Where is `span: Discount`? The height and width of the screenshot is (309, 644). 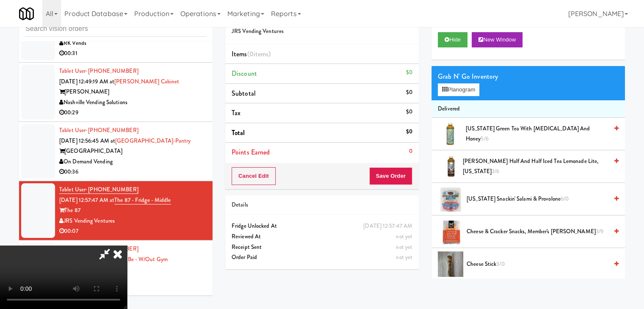 span: Discount is located at coordinates (245, 73).